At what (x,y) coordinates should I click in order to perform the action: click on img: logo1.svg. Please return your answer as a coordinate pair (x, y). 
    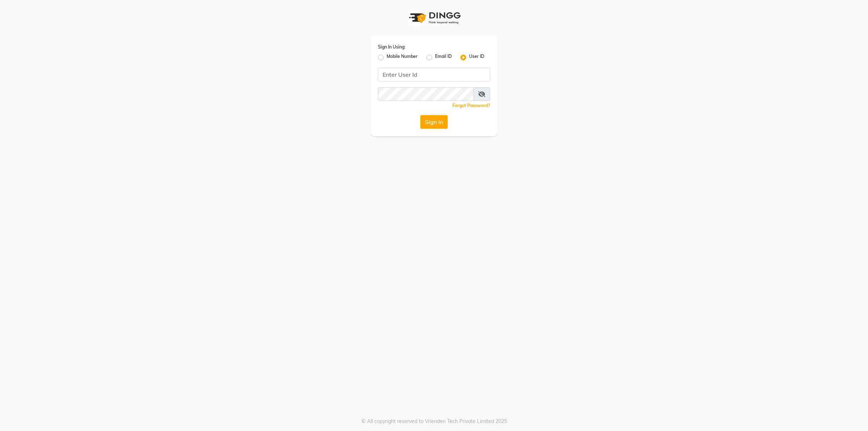
    Looking at the image, I should click on (434, 18).